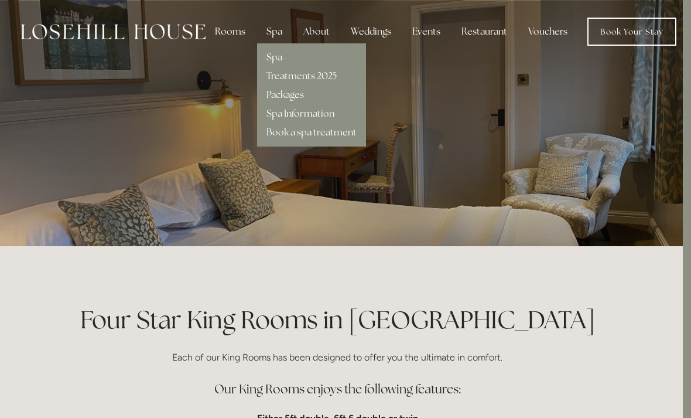 The image size is (691, 418). What do you see at coordinates (337, 357) in the screenshot?
I see `p: Each of our King Rooms has been designed to offer you the ultimate in comfort.` at bounding box center [337, 357].